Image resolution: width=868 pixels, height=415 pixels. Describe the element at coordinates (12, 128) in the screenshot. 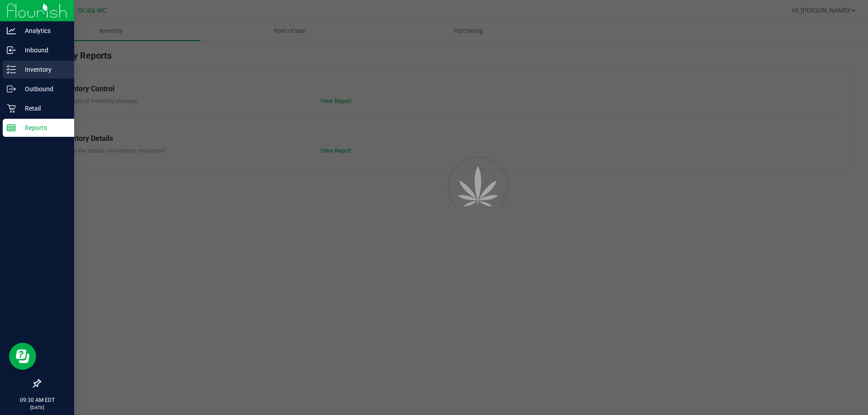

I see `inline-svg: Reports` at that location.